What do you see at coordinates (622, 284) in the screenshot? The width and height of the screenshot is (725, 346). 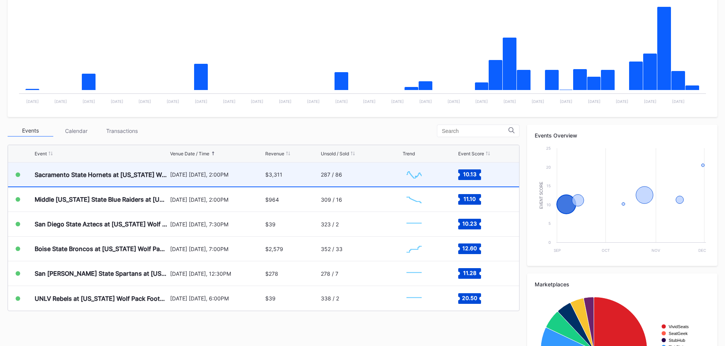 I see `div: Marketplaces` at bounding box center [622, 284].